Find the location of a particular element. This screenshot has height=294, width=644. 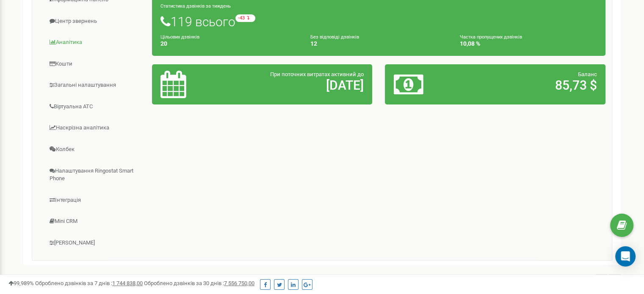

small: -43 is located at coordinates (245, 18).